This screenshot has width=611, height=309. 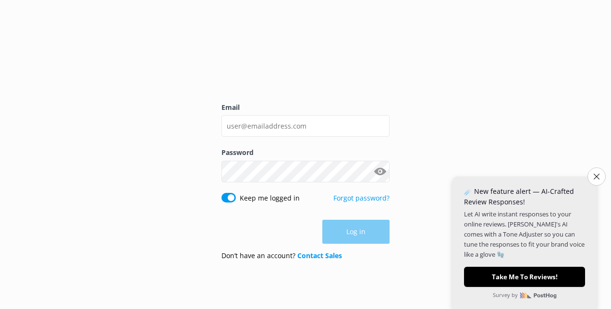 I want to click on button: Show password, so click(x=380, y=172).